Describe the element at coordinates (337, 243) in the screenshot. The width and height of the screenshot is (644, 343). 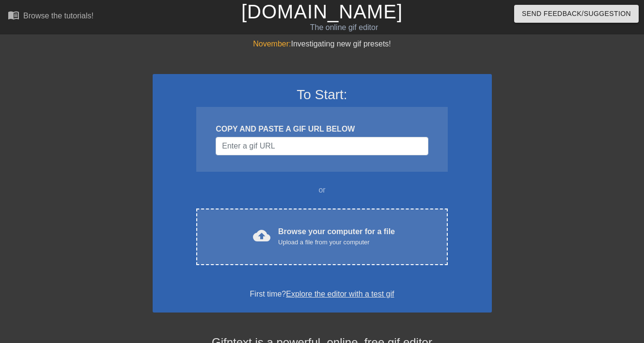
I see `div: Upload a file from your computer` at that location.